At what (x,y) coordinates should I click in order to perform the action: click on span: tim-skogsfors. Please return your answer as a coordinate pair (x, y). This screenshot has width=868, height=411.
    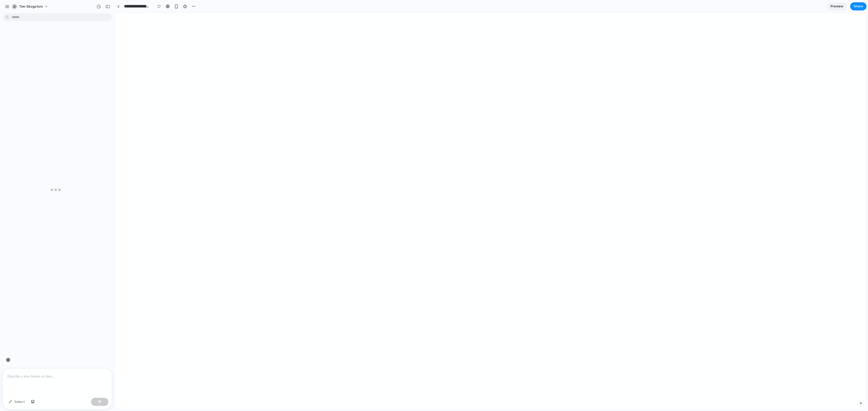
    Looking at the image, I should click on (31, 7).